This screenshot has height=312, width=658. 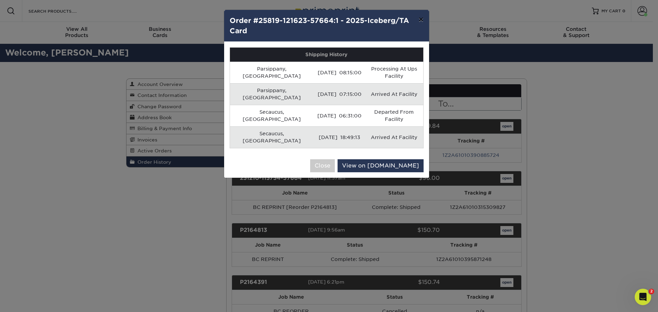 What do you see at coordinates (651, 292) in the screenshot?
I see `span: 2` at bounding box center [651, 292].